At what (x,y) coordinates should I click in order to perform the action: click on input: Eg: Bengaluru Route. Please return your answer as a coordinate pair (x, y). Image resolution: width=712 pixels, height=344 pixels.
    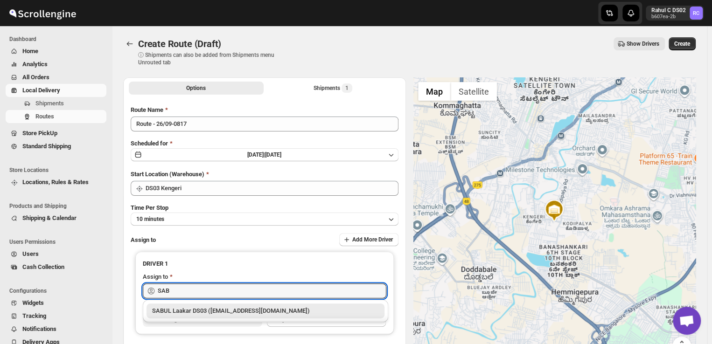
    Looking at the image, I should click on (265, 124).